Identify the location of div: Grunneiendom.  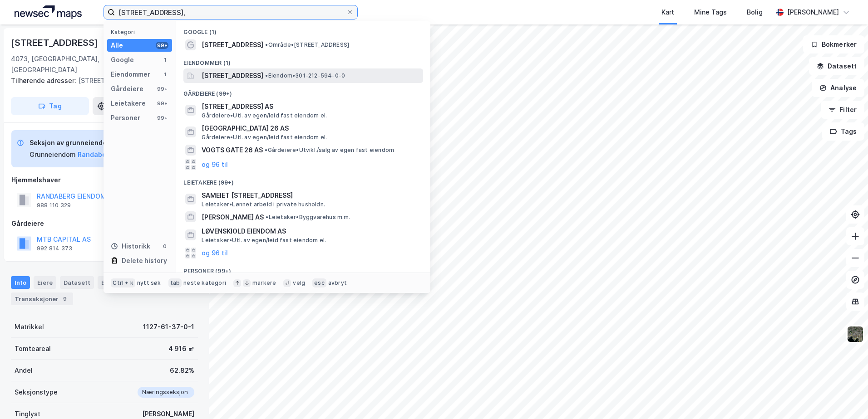
(52, 154).